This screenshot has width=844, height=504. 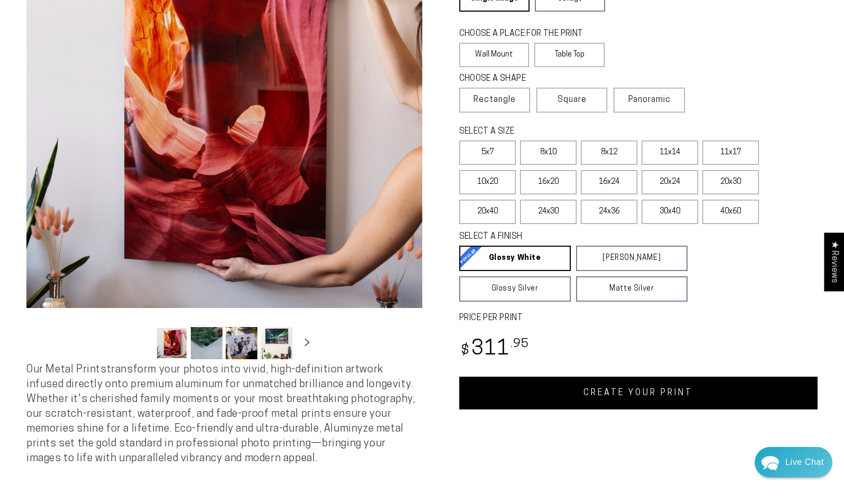 I want to click on img: Marie J, so click(x=90, y=30).